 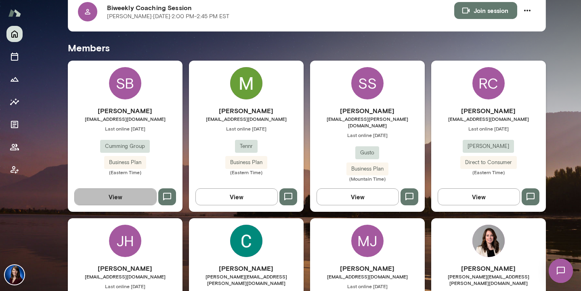 I want to click on button: Members, so click(x=15, y=147).